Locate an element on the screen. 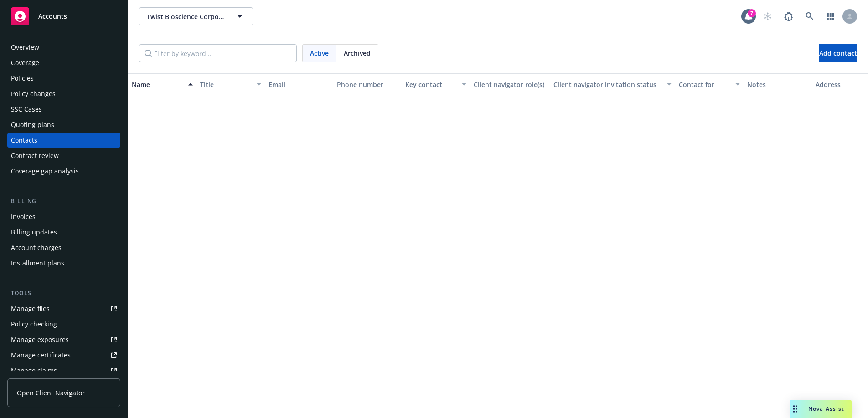 The image size is (868, 418). div: Name is located at coordinates (158, 84).